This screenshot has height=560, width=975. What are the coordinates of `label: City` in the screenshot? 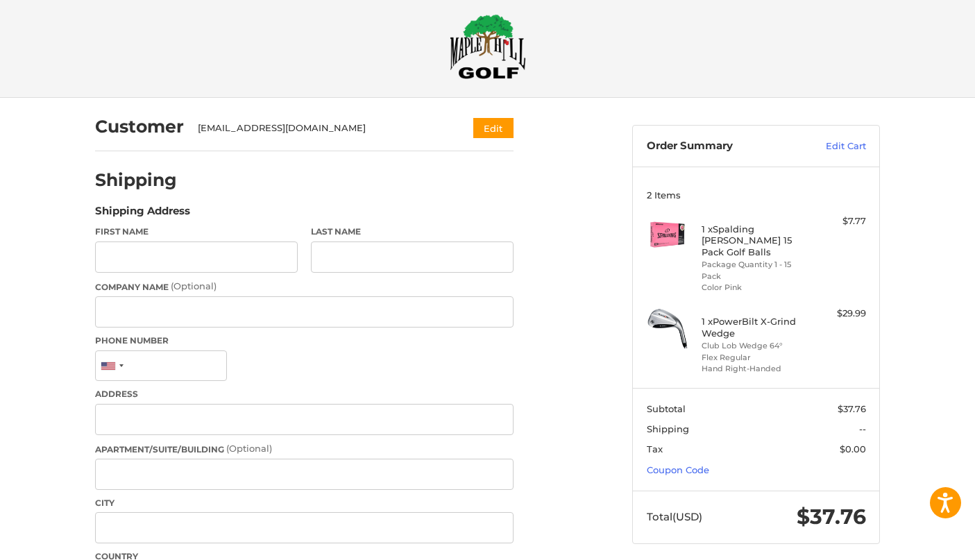 It's located at (304, 503).